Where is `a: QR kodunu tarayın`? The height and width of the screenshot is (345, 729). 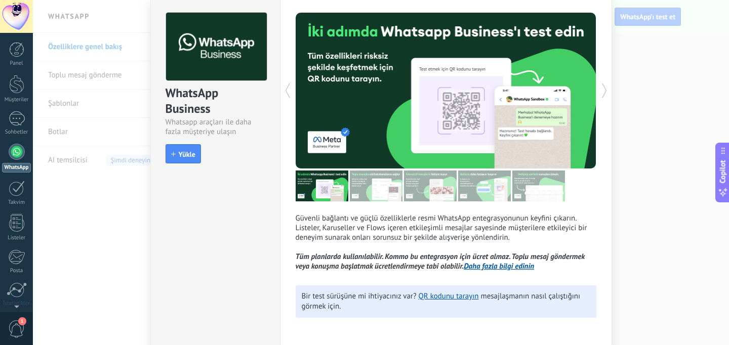 a: QR kodunu tarayın is located at coordinates (448, 296).